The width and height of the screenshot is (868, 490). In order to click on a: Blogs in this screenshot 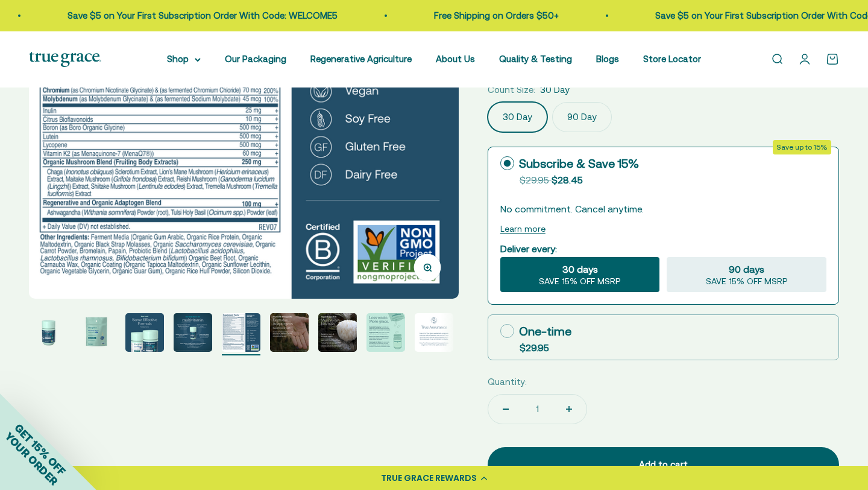, I will do `click(607, 59)`.